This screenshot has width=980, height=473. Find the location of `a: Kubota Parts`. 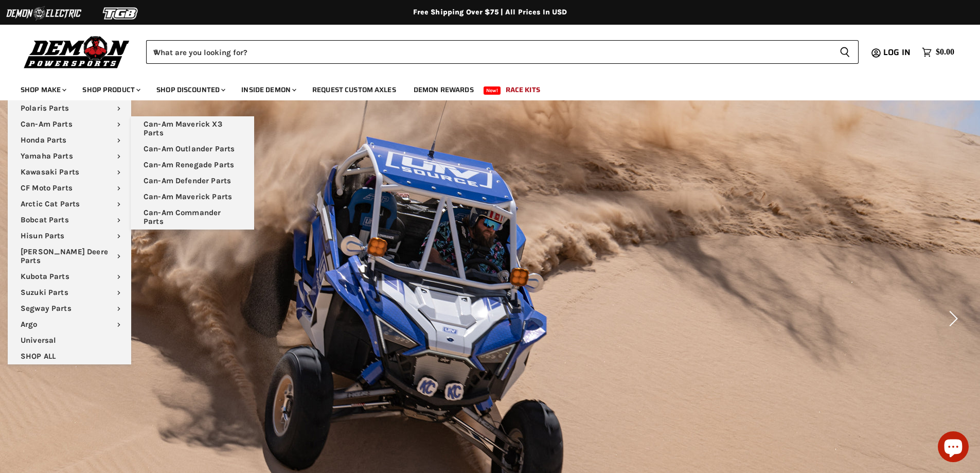

a: Kubota Parts is located at coordinates (69, 276).